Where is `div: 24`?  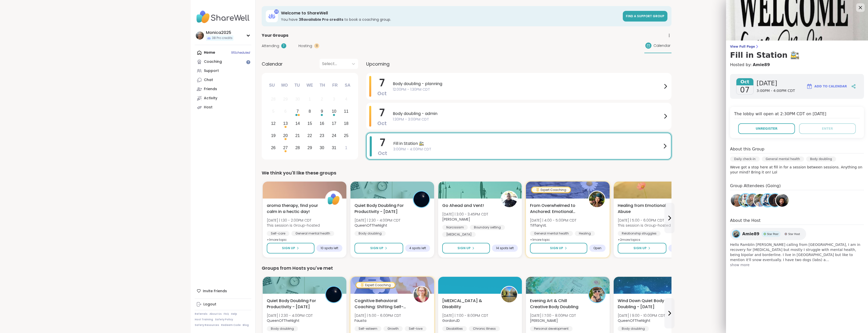 div: 24 is located at coordinates (333, 135).